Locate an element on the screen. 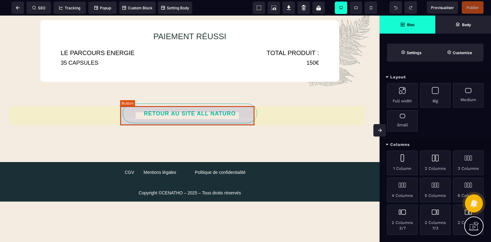 The height and width of the screenshot is (242, 491). text: 35 CAPSULES is located at coordinates (125, 47).